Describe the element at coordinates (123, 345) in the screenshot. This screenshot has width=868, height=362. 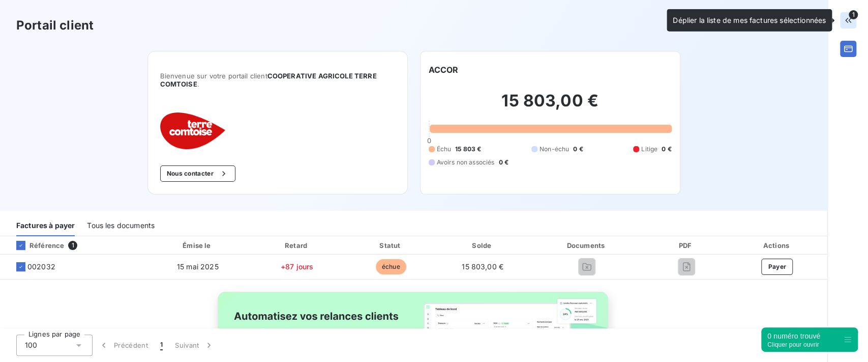
I see `button: Précédent` at that location.